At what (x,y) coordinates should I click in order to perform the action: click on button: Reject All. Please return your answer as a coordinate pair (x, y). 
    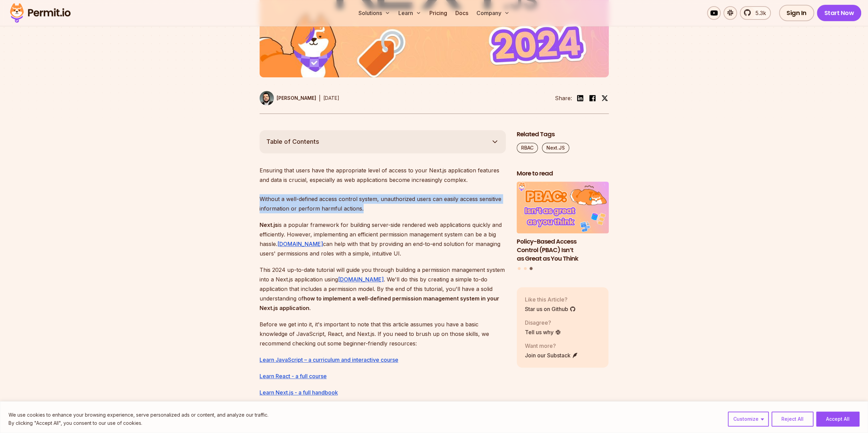
    Looking at the image, I should click on (793, 420).